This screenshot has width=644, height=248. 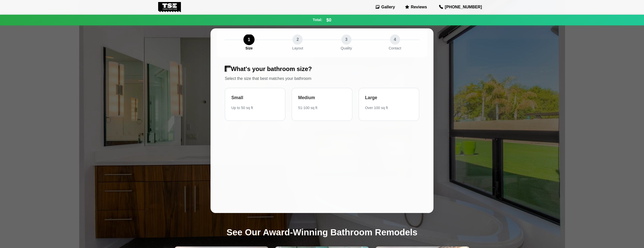 What do you see at coordinates (389, 108) in the screenshot?
I see `div: Over 100 sq ft` at bounding box center [389, 108].